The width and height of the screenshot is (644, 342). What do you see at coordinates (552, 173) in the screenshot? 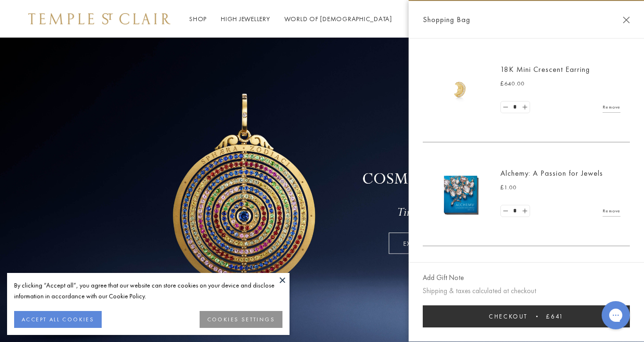
I see `a: Alchemy: A Passion for Jewels` at bounding box center [552, 173].